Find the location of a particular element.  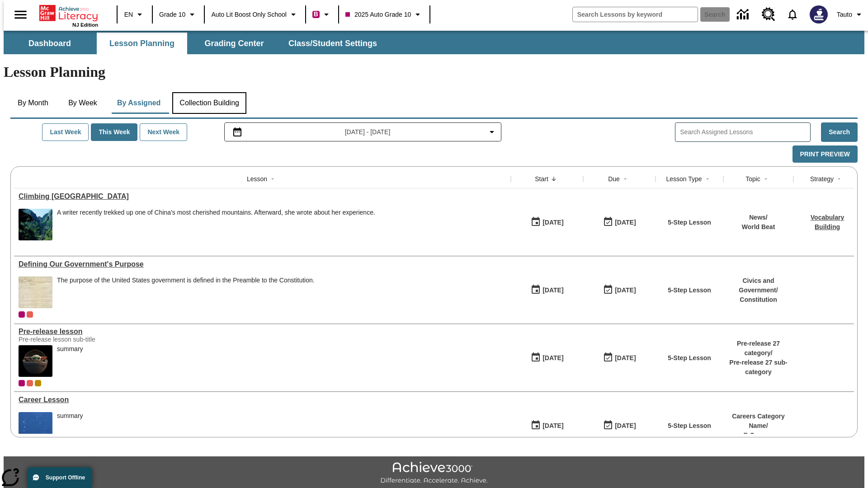

button: Dashboard is located at coordinates (50, 43).